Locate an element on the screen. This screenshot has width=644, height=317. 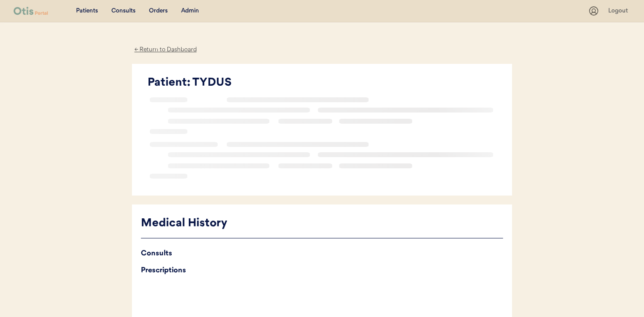
div: Prescriptions is located at coordinates (322, 270).